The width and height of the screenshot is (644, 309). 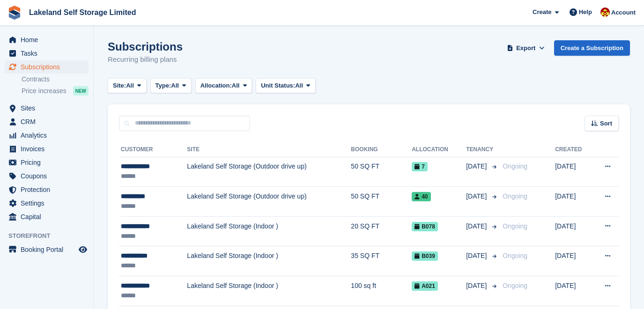 What do you see at coordinates (49, 40) in the screenshot?
I see `span: Home` at bounding box center [49, 40].